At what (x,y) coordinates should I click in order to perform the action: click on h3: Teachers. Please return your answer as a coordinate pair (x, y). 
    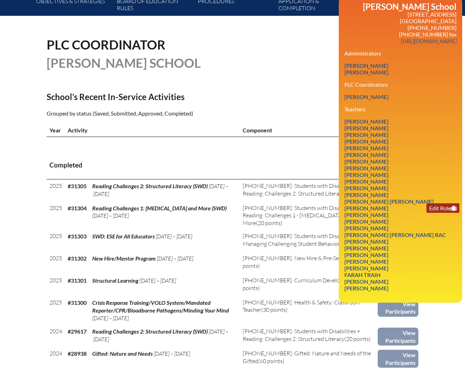
    Looking at the image, I should click on (401, 109).